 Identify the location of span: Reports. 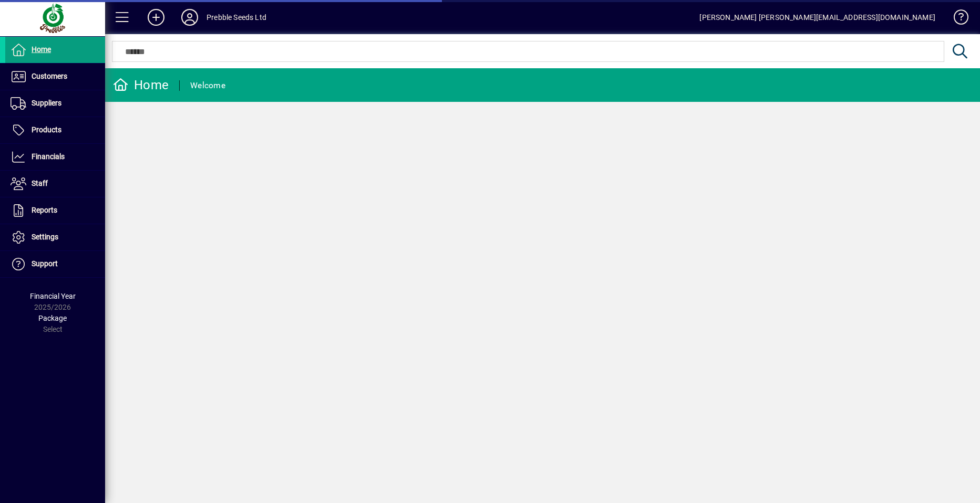
(44, 210).